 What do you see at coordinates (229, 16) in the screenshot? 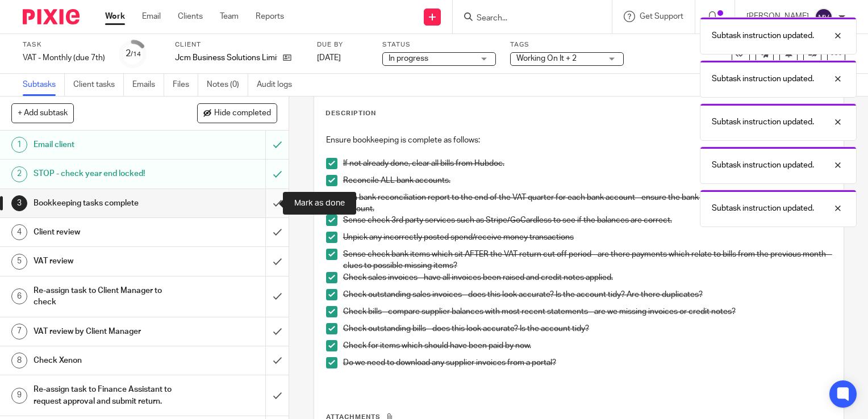
I see `a: Team` at bounding box center [229, 16].